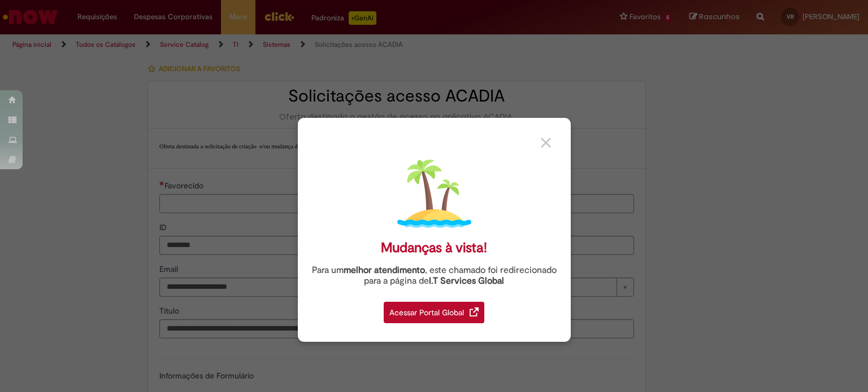  Describe the element at coordinates (434, 310) in the screenshot. I see `a: Acessar Portal Global` at that location.